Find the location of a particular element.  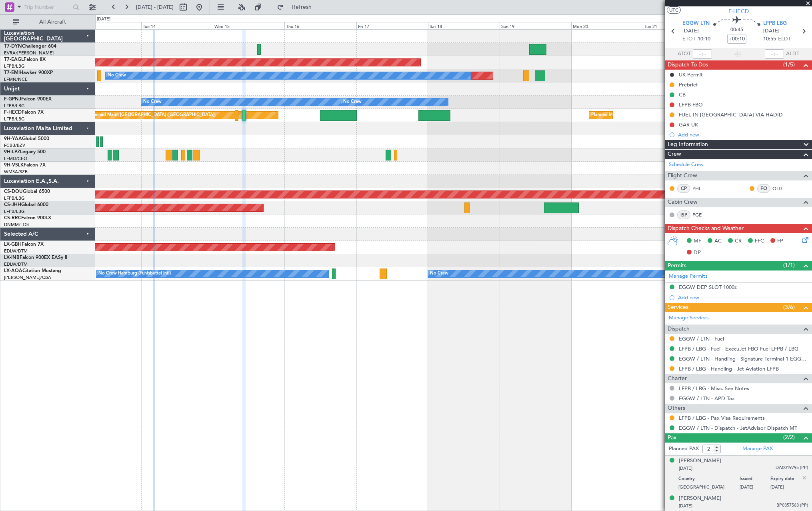

div: Wed 15 is located at coordinates (249, 26).